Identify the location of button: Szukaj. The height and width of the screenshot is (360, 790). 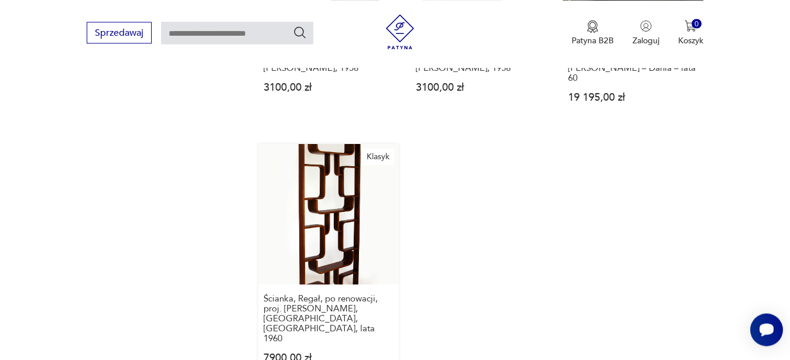
(300, 32).